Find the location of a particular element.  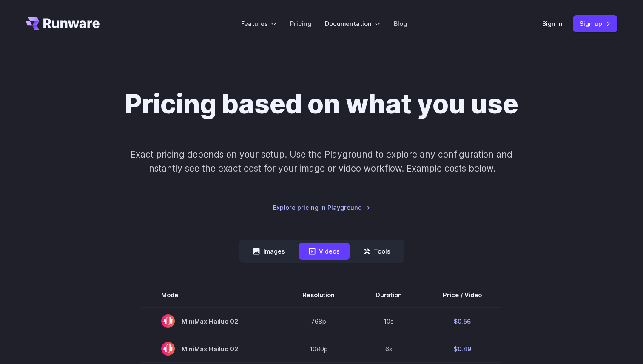

td: 6s is located at coordinates (389, 349).